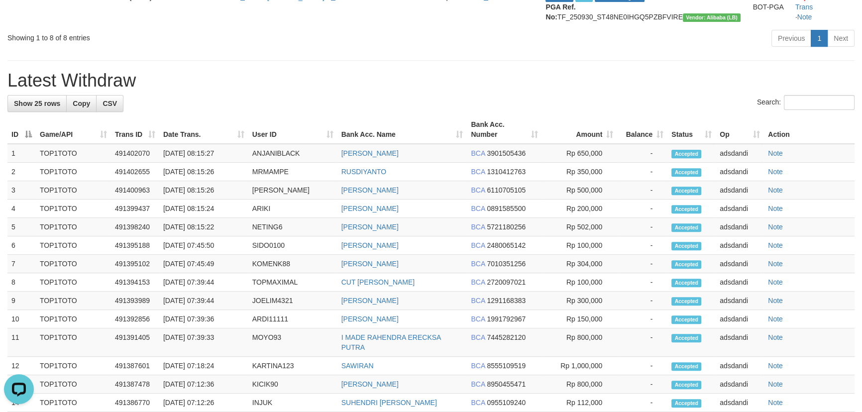  Describe the element at coordinates (364, 172) in the screenshot. I see `a: RUSDIYANTO` at that location.